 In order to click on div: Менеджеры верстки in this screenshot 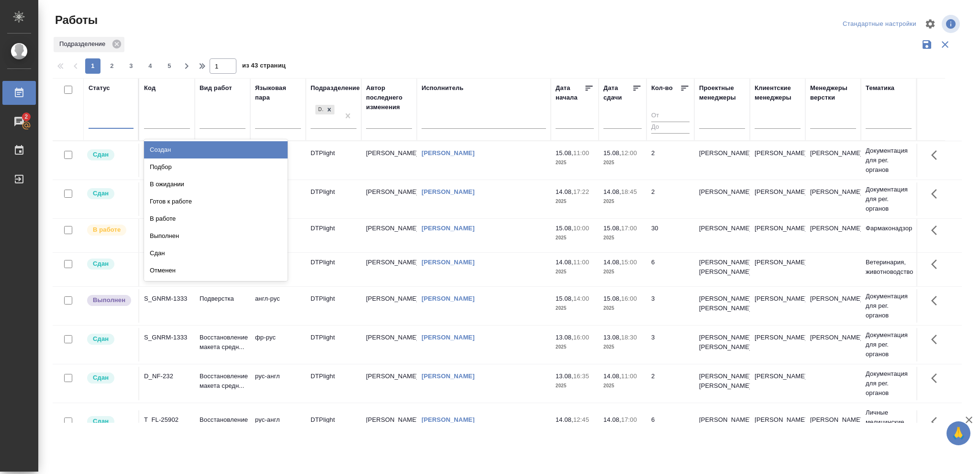, I will do `click(833, 93)`.